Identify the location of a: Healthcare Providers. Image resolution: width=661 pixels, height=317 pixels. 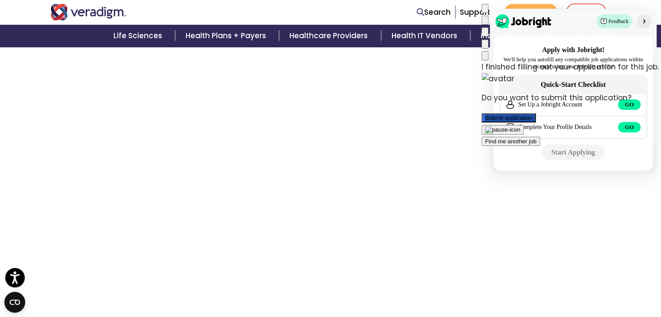
(330, 36).